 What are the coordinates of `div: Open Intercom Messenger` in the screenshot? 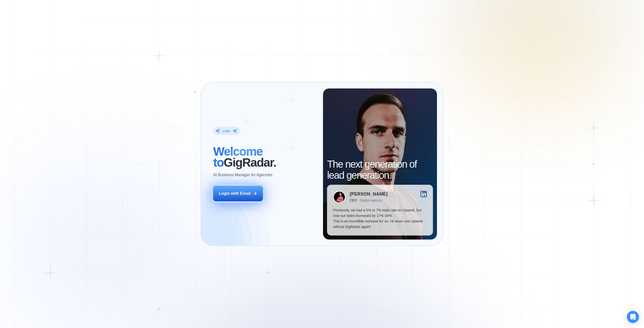 It's located at (633, 317).